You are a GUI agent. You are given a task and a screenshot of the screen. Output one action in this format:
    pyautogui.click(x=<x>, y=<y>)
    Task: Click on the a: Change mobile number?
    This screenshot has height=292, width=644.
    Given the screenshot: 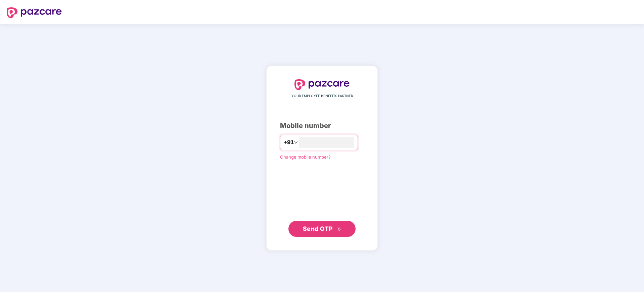 What is the action you would take?
    pyautogui.click(x=305, y=157)
    